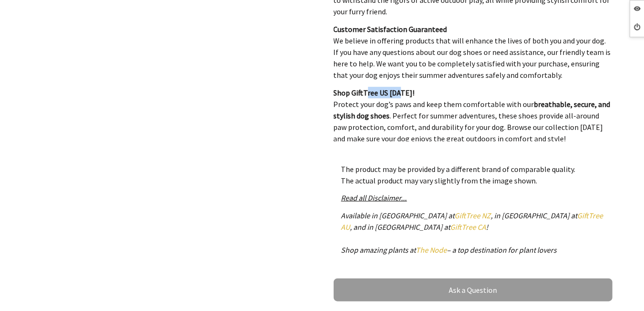  I want to click on a: GiftTree AU, so click(472, 221).